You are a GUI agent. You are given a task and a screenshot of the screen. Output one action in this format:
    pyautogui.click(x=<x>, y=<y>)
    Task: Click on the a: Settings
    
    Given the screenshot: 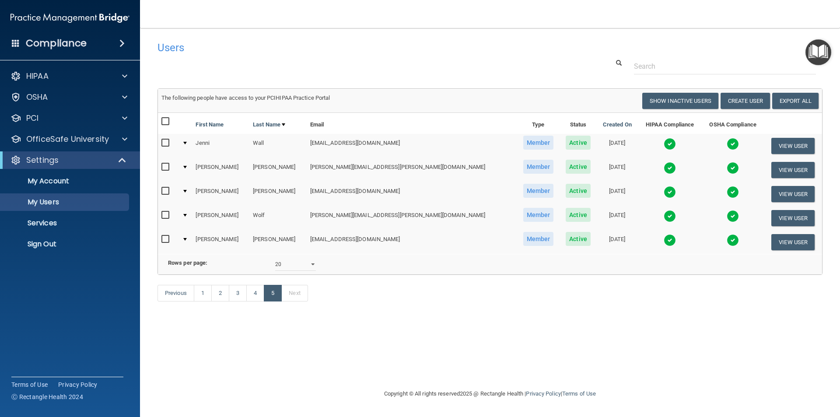 What is the action you would take?
    pyautogui.click(x=69, y=160)
    